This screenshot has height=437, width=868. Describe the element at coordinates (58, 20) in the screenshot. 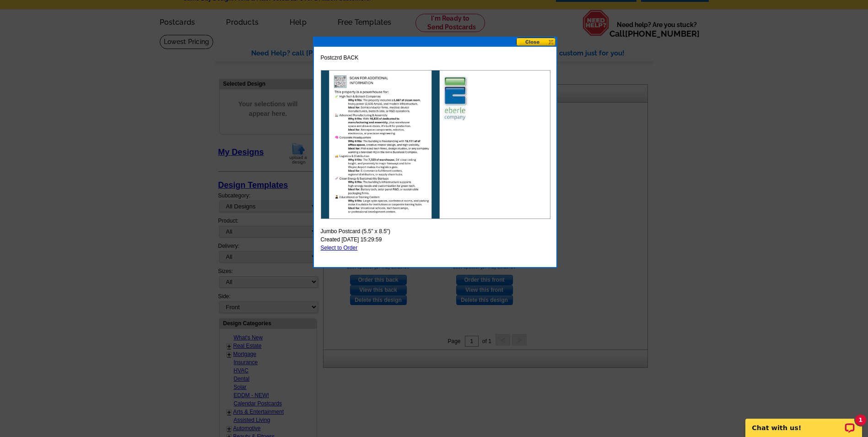

I see `p: Chat with us!` at that location.